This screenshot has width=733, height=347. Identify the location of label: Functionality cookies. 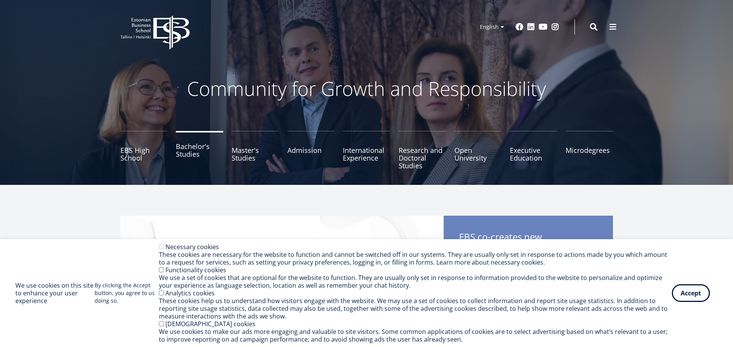
(196, 270).